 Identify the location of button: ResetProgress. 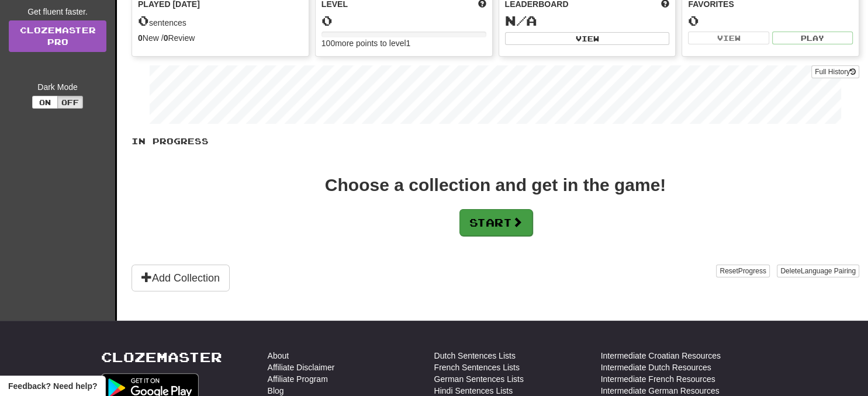
(743, 272).